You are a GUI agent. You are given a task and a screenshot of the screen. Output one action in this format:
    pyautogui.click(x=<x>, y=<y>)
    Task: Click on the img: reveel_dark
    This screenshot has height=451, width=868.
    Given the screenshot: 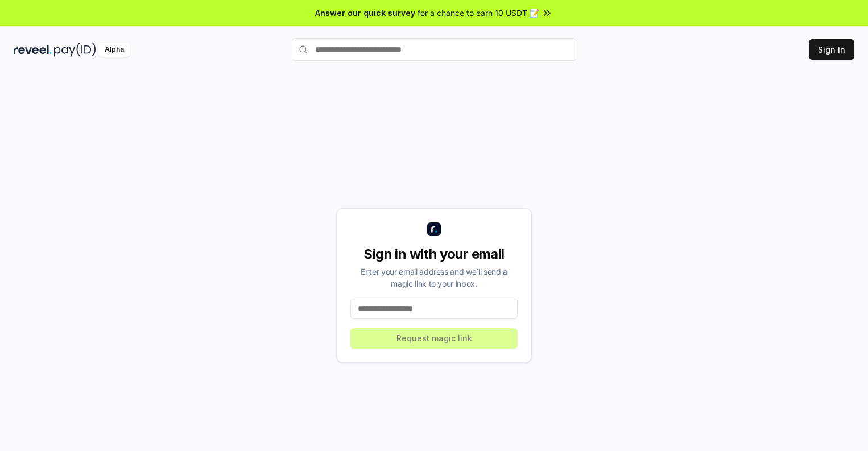 What is the action you would take?
    pyautogui.click(x=33, y=49)
    